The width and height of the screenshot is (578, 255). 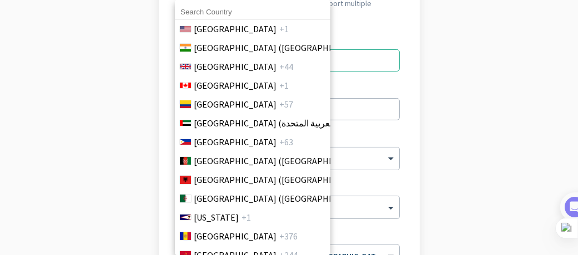 What do you see at coordinates (286, 142) in the screenshot?
I see `span: +63` at bounding box center [286, 142].